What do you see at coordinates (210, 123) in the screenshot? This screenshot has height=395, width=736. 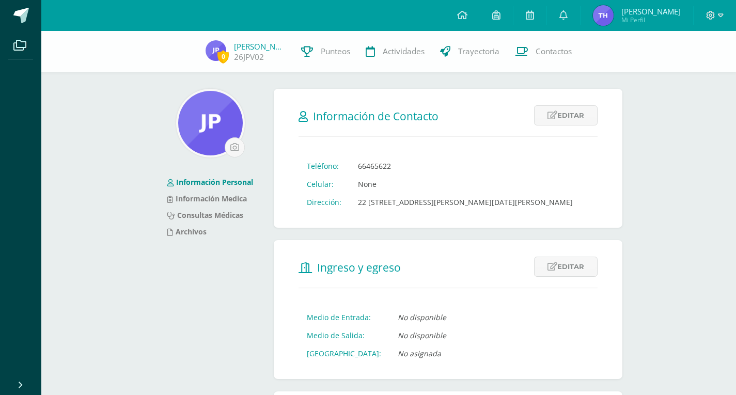 I see `img: 4f8168005e9f9162cefdfd5629906bd2.png` at bounding box center [210, 123].